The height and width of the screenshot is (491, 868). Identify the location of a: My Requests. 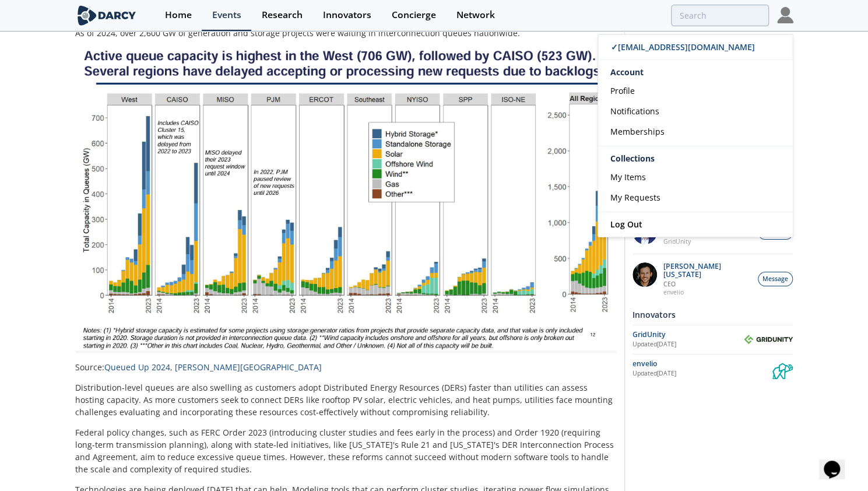
(695, 197).